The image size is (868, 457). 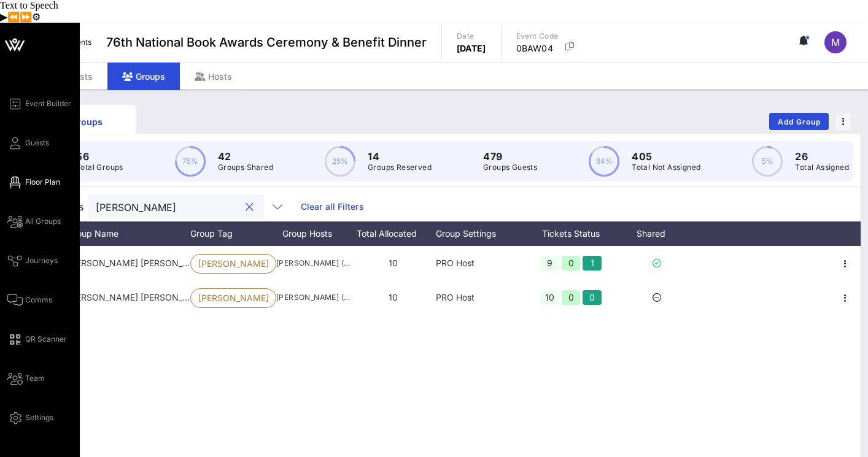 What do you see at coordinates (249, 207) in the screenshot?
I see `button: clear icon` at bounding box center [249, 207].